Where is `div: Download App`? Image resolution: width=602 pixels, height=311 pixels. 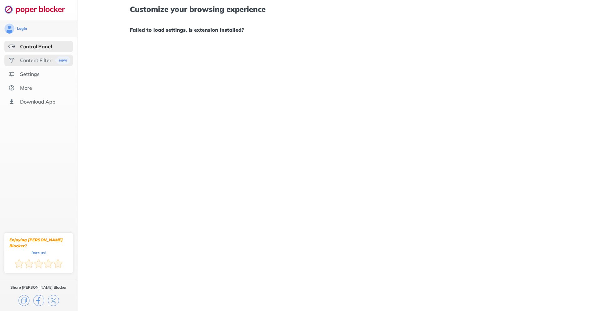 div: Download App is located at coordinates (38, 102).